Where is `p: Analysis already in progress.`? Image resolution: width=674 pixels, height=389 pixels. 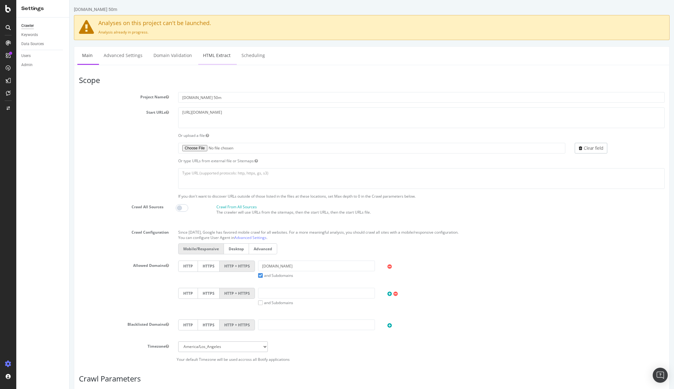
p: Analysis already in progress. is located at coordinates (302, 32).